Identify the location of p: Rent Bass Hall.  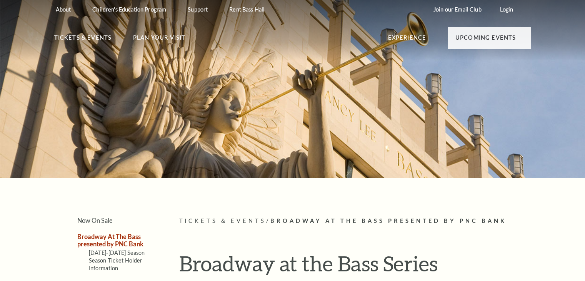
(247, 9).